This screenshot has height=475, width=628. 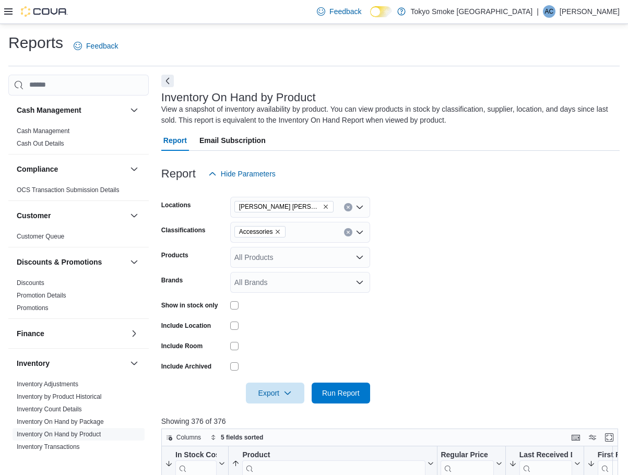 What do you see at coordinates (41, 295) in the screenshot?
I see `a: Promotion Details` at bounding box center [41, 295].